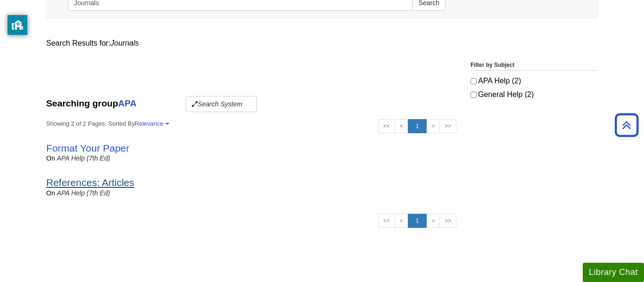 The height and width of the screenshot is (282, 644). I want to click on em: Journals, so click(124, 43).